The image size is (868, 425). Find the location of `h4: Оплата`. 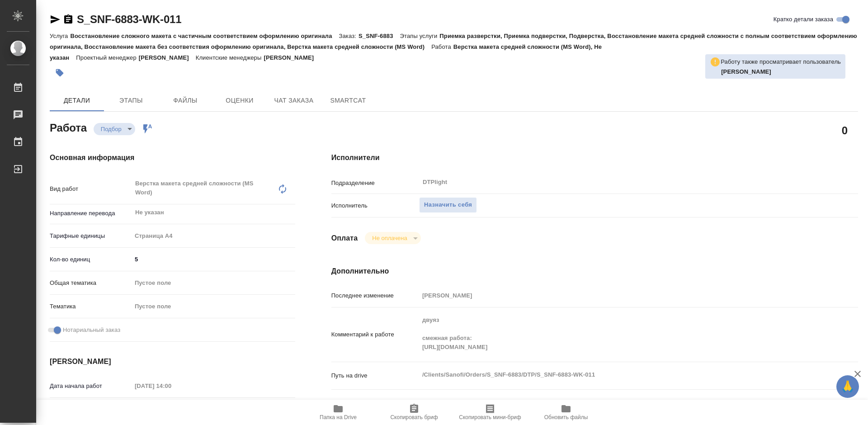

h4: Оплата is located at coordinates (345, 239).